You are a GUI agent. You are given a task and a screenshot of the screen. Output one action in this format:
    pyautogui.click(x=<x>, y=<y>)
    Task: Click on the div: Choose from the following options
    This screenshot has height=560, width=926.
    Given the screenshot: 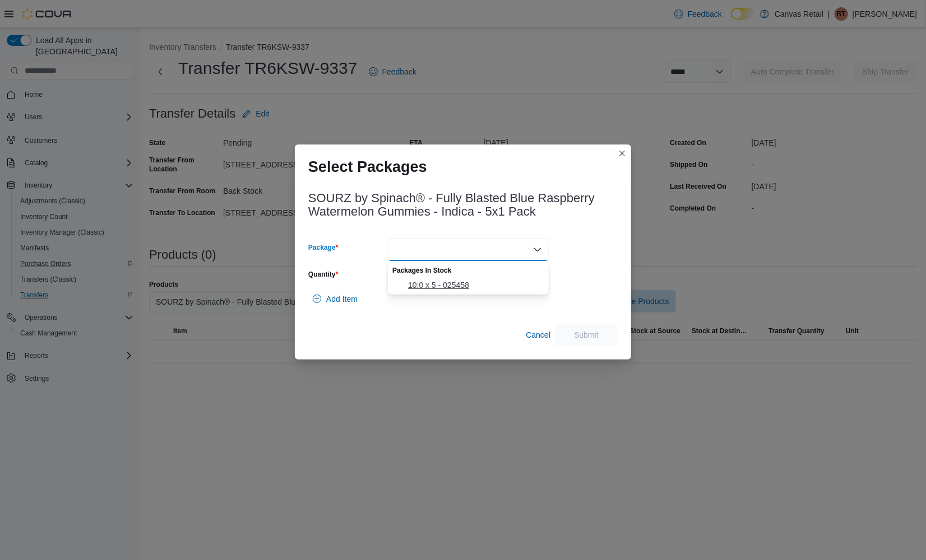 What is the action you would take?
    pyautogui.click(x=468, y=277)
    